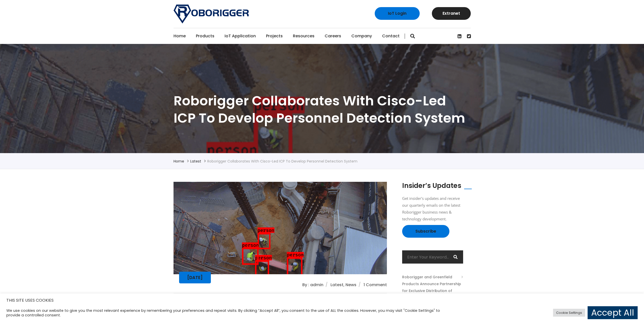 This screenshot has width=644, height=324. I want to click on a: Subscribe, so click(426, 231).